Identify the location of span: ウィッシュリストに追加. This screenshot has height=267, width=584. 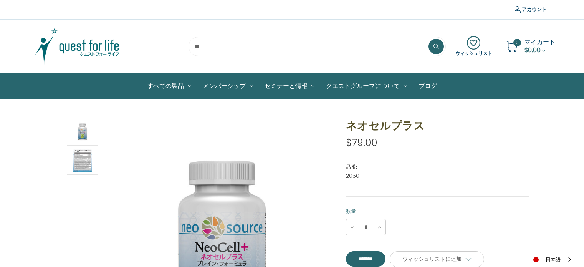
(432, 259).